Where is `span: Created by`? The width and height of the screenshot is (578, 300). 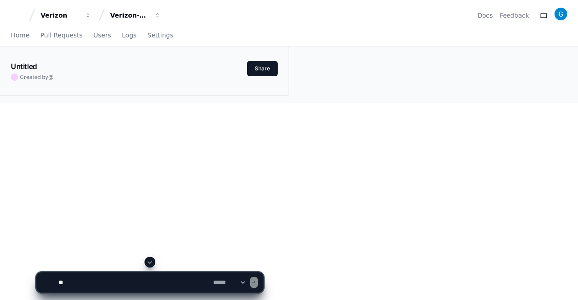
span: Created by is located at coordinates (37, 77).